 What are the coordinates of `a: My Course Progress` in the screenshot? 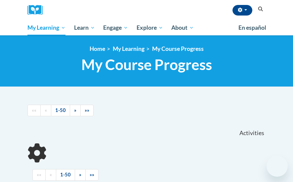 It's located at (178, 49).